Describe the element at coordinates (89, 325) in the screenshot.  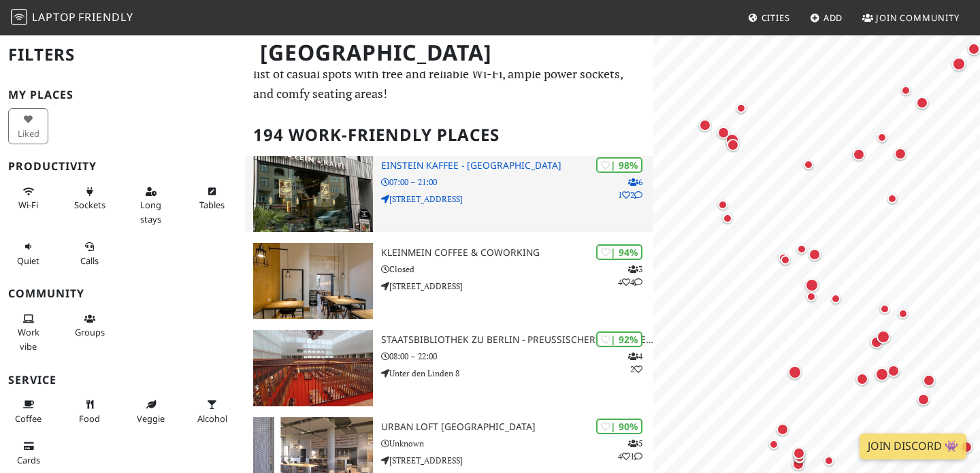
I see `button: Groups` at that location.